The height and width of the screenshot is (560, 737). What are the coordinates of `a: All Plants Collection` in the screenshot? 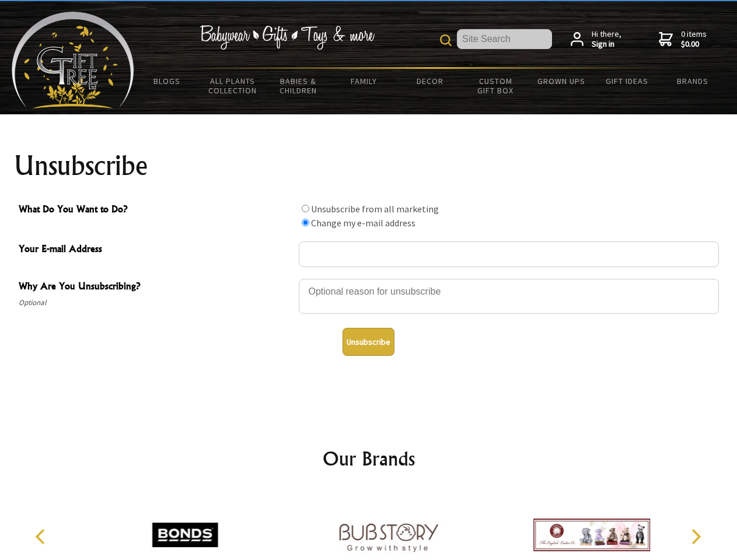 It's located at (233, 86).